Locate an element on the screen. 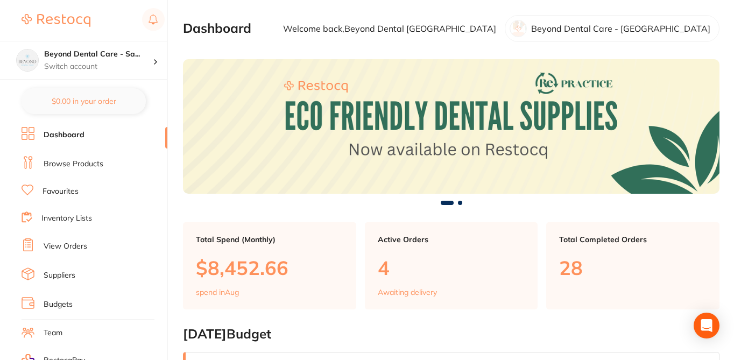 The image size is (741, 360). a: Active Orders4Awaiting delivery is located at coordinates (452, 266).